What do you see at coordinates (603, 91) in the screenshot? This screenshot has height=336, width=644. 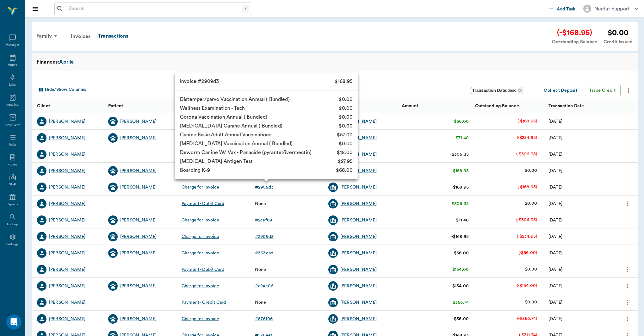 I see `button: Issue Credit` at bounding box center [603, 91].